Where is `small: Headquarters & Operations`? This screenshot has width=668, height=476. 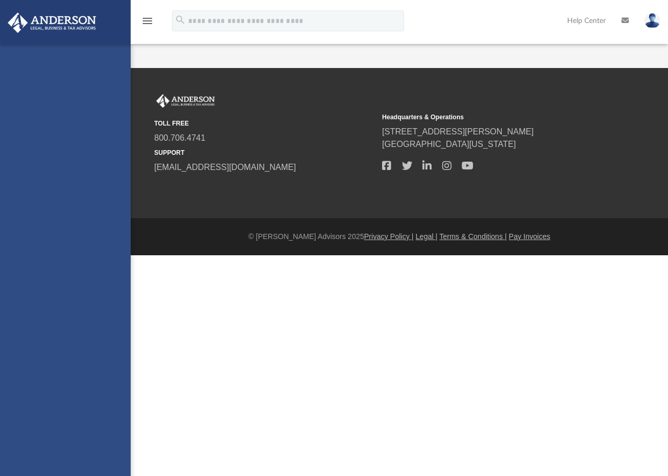
small: Headquarters & Operations is located at coordinates (492, 117).